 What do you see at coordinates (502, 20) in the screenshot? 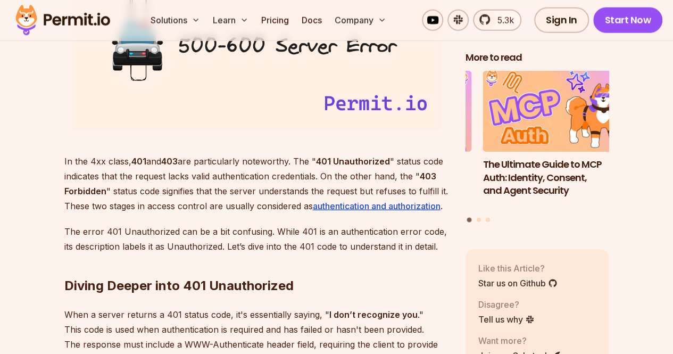
I see `span: 5.3k` at bounding box center [502, 20].